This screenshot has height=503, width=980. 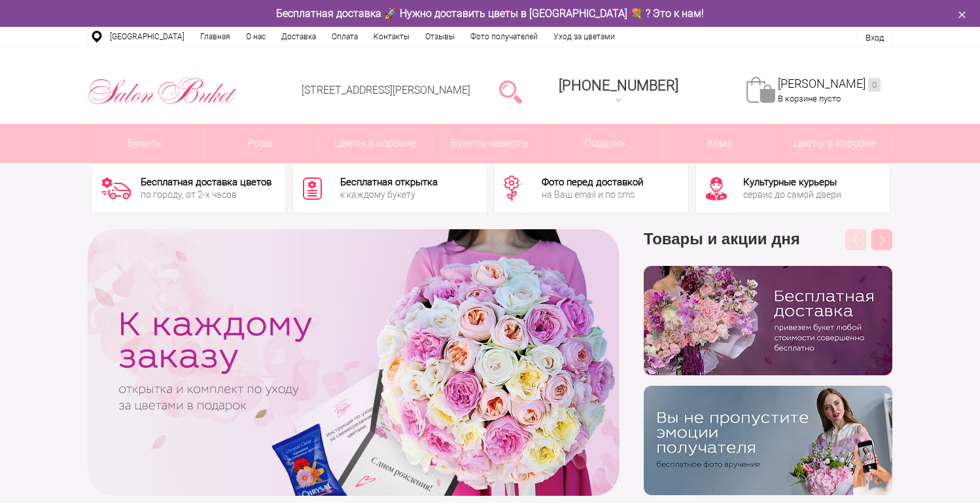 What do you see at coordinates (392, 37) in the screenshot?
I see `a: Контакты` at bounding box center [392, 37].